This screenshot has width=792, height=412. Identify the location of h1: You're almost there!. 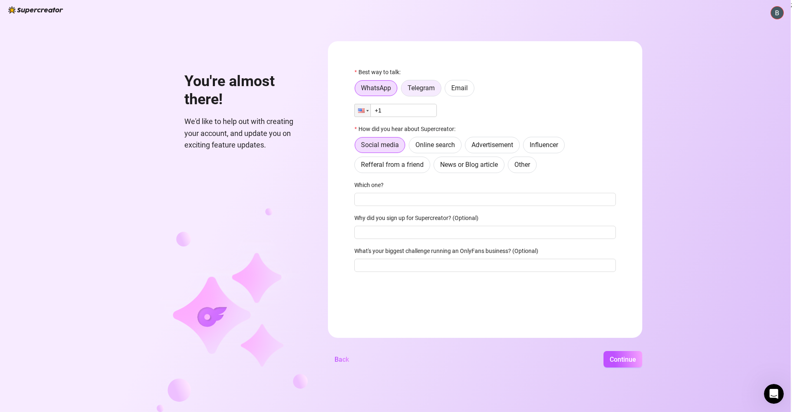
(246, 90).